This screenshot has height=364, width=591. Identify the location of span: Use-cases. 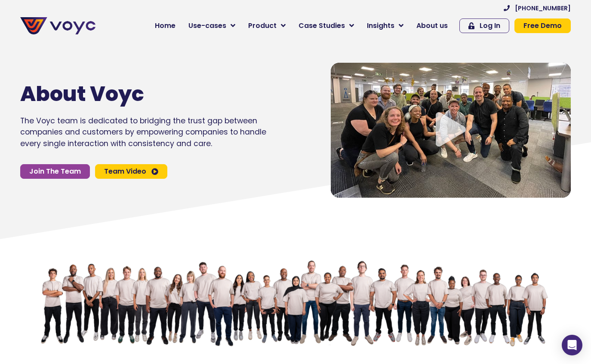
(207, 26).